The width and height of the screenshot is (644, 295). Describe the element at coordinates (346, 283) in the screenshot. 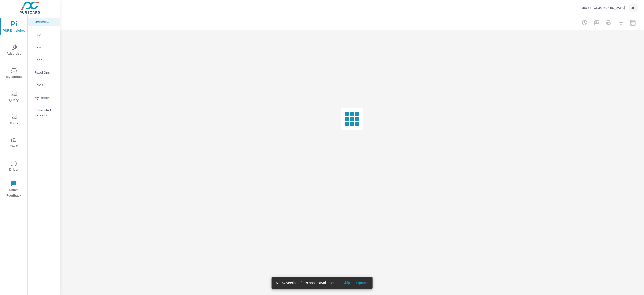

I see `button: Skip` at that location.